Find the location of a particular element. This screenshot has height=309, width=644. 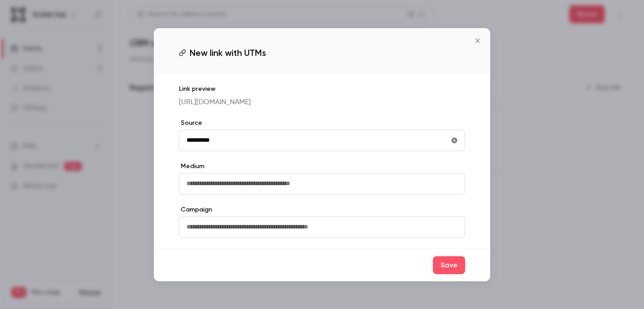

button: Save is located at coordinates (449, 265).